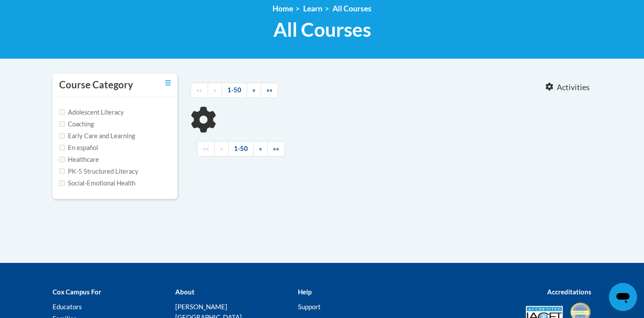 The width and height of the screenshot is (644, 318). Describe the element at coordinates (313, 9) in the screenshot. I see `a: Learn` at that location.